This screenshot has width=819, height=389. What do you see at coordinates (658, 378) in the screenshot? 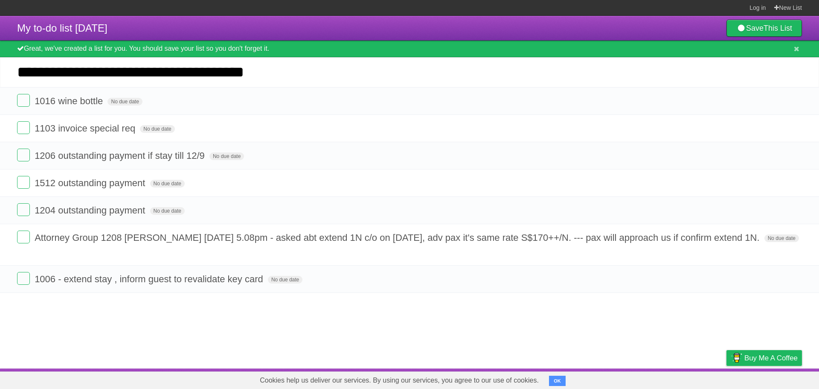
I see `a: Developers` at bounding box center [658, 378].